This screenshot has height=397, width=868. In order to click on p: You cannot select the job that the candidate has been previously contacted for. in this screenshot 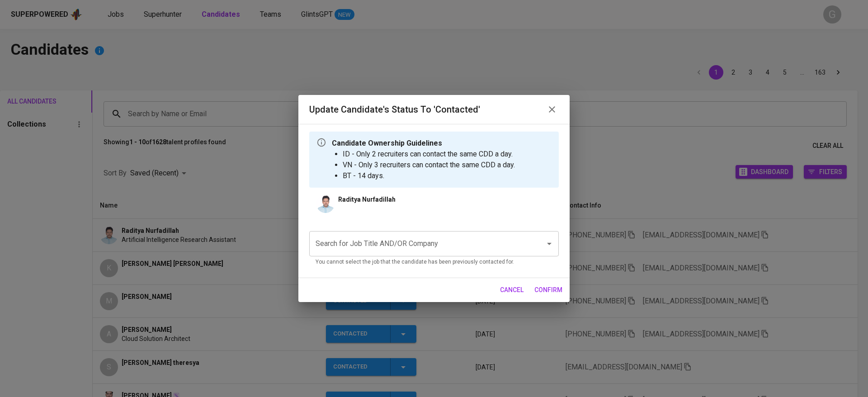, I will do `click(434, 262)`.